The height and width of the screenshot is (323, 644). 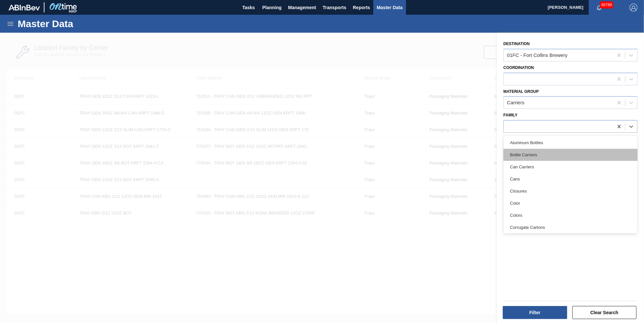 I want to click on div: Color, so click(x=570, y=203).